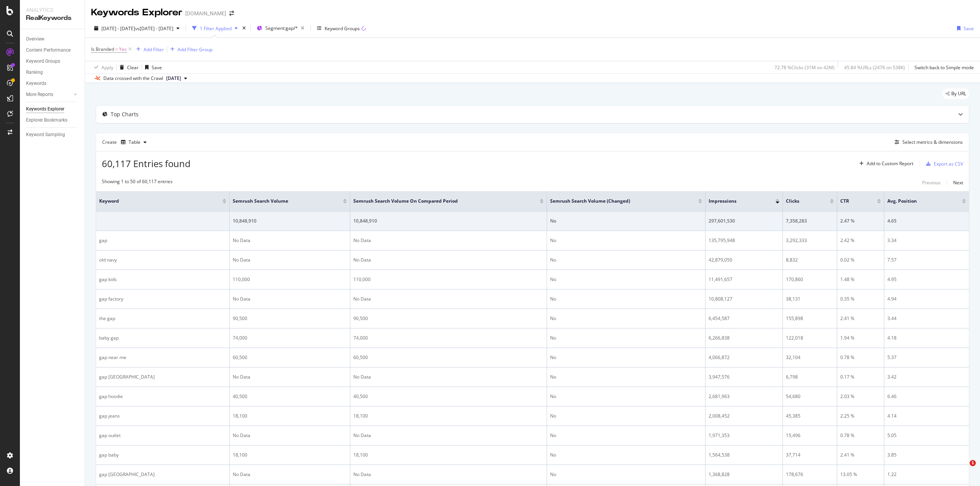 This screenshot has width=980, height=486. Describe the element at coordinates (163, 319) in the screenshot. I see `div: the gap` at that location.